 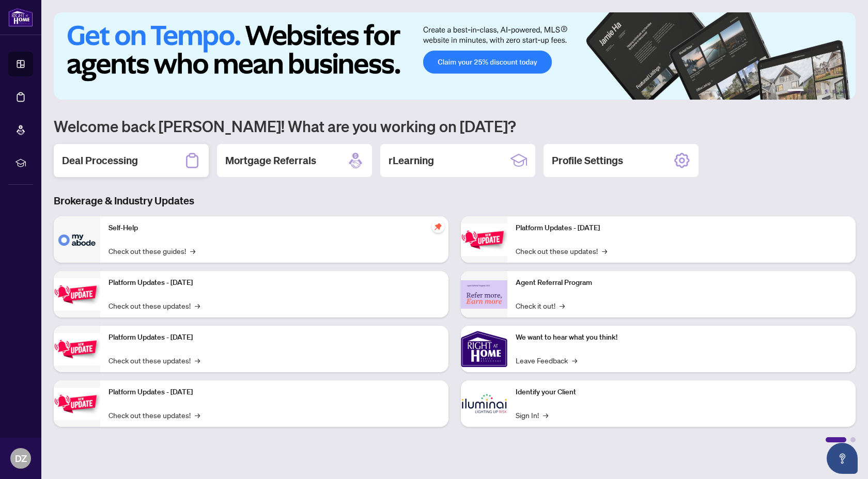 I want to click on img: Slide 0, so click(x=454, y=56).